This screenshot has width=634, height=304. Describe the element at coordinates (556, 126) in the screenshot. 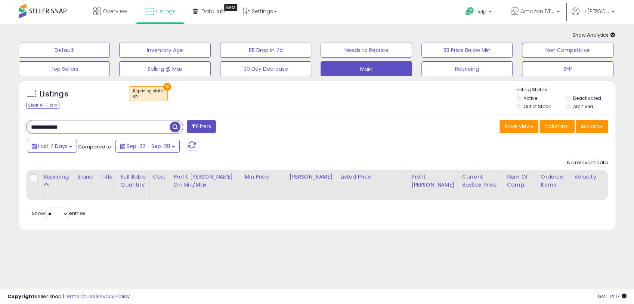

I see `span: Columns` at that location.